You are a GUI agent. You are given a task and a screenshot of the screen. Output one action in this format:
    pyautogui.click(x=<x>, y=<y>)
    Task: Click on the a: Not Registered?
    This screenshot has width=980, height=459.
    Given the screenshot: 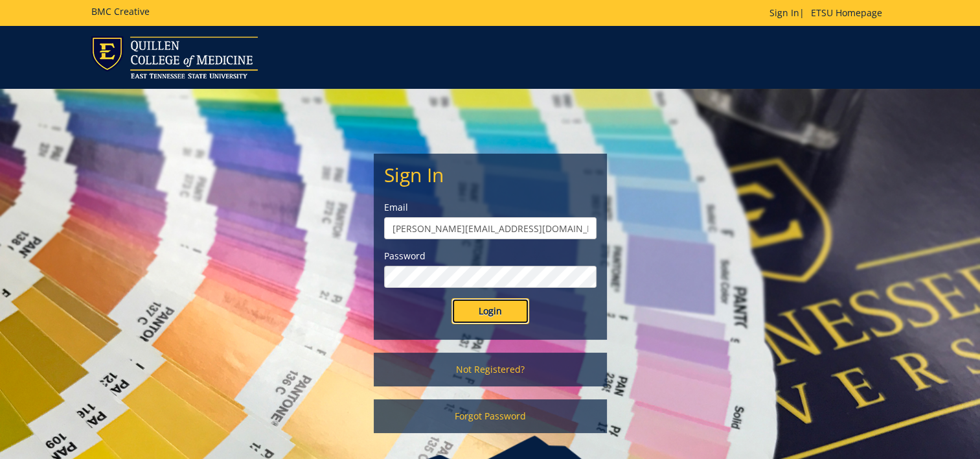 What is the action you would take?
    pyautogui.click(x=490, y=369)
    